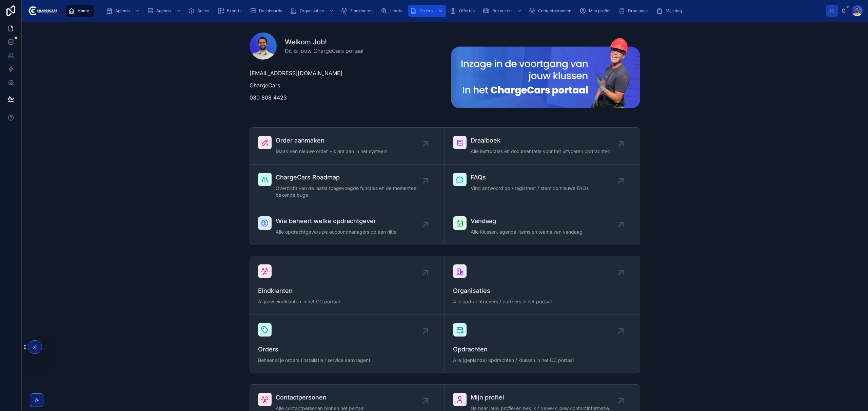  What do you see at coordinates (467, 11) in the screenshot?
I see `span: Offertes` at bounding box center [467, 11].